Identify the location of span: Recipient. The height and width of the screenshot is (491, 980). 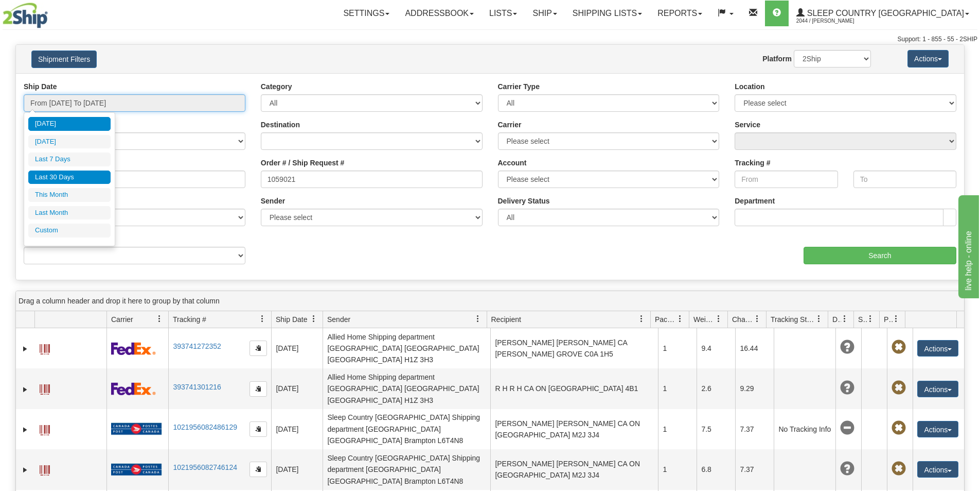
(506, 319).